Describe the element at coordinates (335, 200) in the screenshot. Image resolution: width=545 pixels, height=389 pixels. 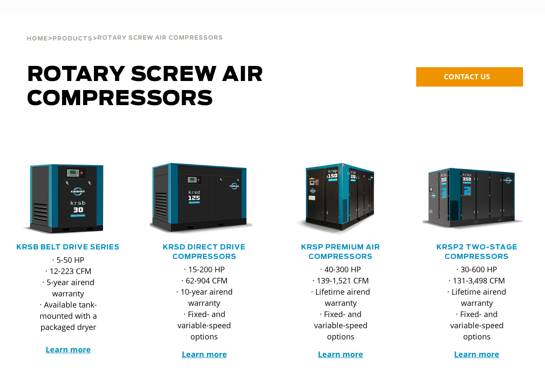
I see `img: krsp150` at that location.